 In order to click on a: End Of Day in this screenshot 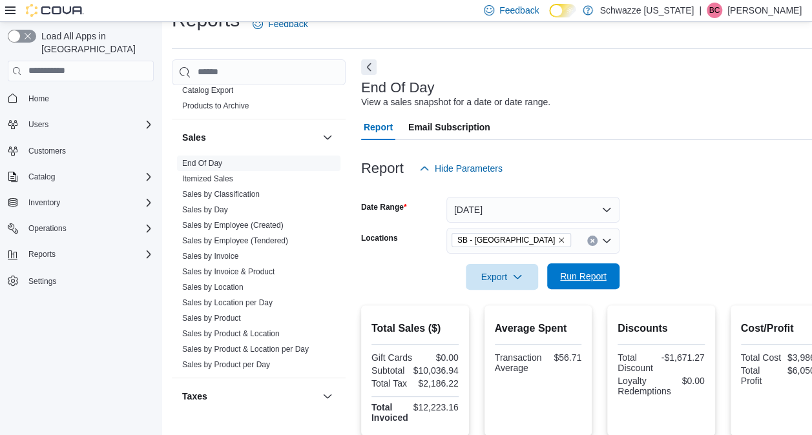, I will do `click(202, 163)`.